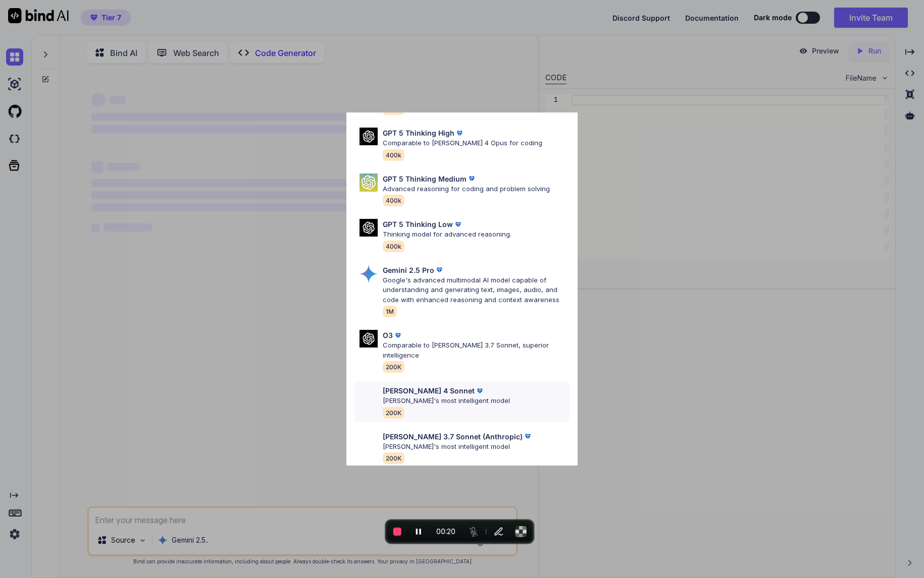  Describe the element at coordinates (418, 133) in the screenshot. I see `p: GPT 5 Thinking High` at that location.